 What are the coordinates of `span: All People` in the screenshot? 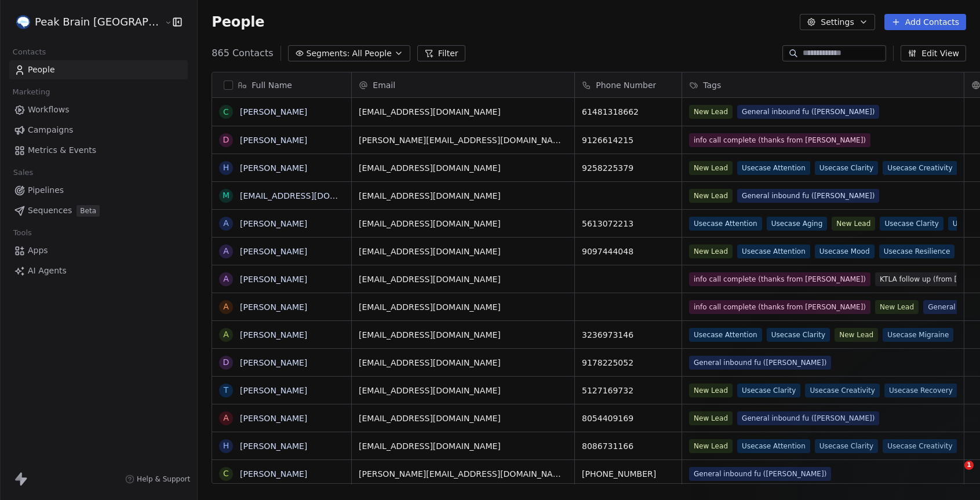 It's located at (372, 53).